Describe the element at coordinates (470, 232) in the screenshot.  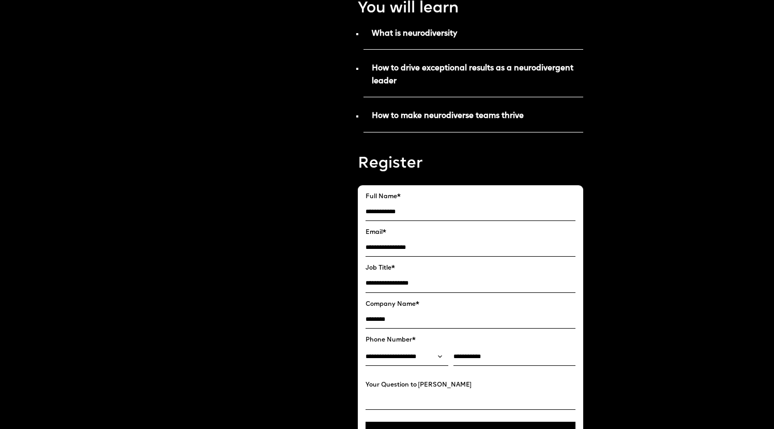
I see `label: Email` at that location.